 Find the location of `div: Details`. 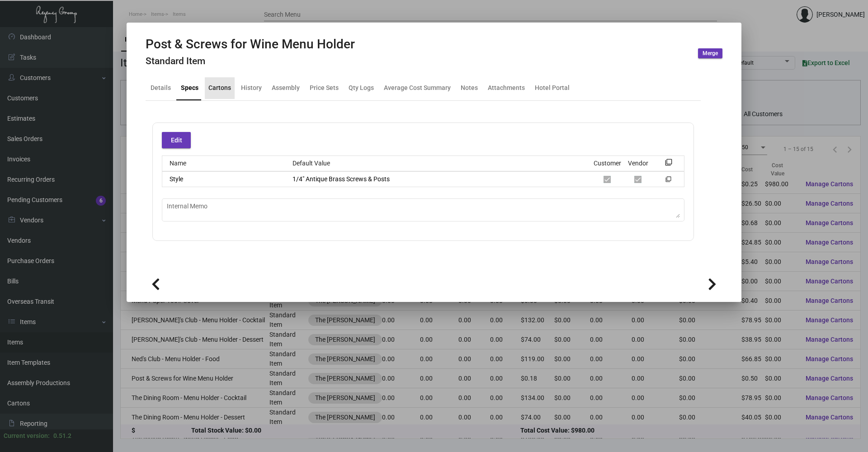

div: Details is located at coordinates (161, 88).